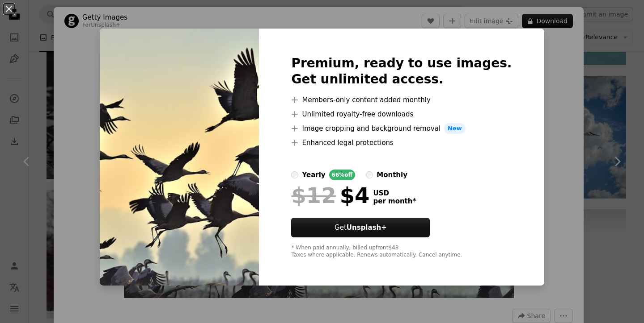  I want to click on li: Enhanced legal protections, so click(401, 143).